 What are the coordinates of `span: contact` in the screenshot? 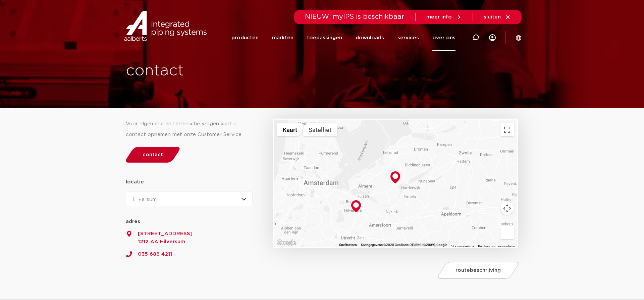 It's located at (153, 154).